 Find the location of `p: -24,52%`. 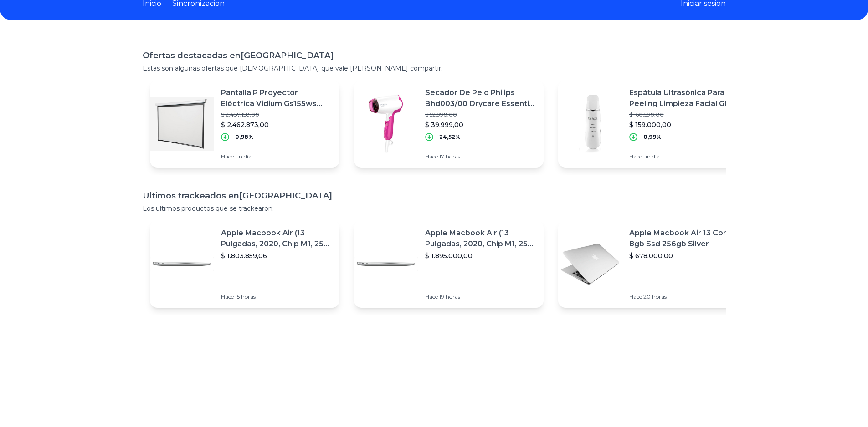

p: -24,52% is located at coordinates (449, 137).